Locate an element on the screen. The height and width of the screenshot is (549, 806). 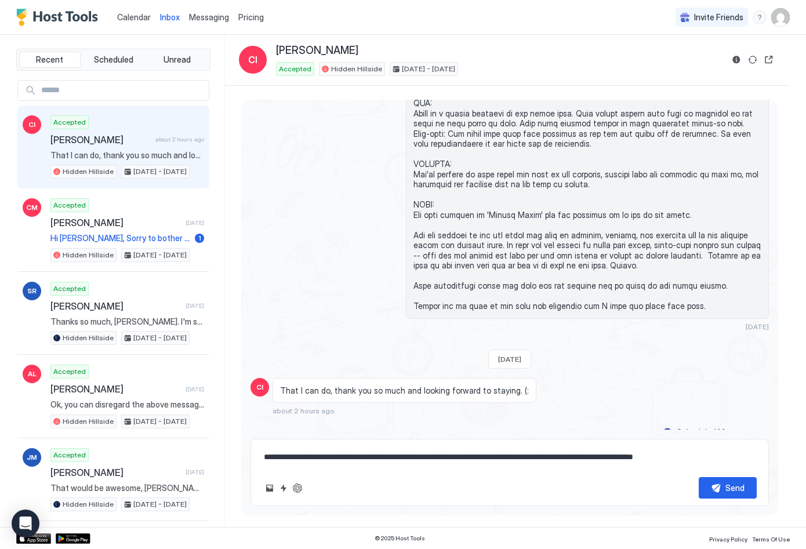
a: Privacy Policy is located at coordinates (728, 538).